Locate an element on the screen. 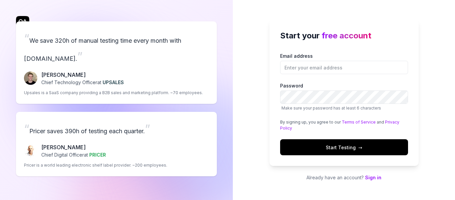  label: Password is located at coordinates (344, 96).